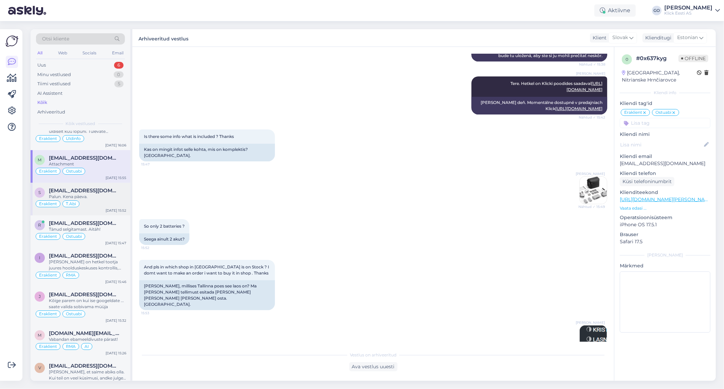 The width and height of the screenshot is (724, 389). I want to click on div: Arhiveeritud, so click(51, 112).